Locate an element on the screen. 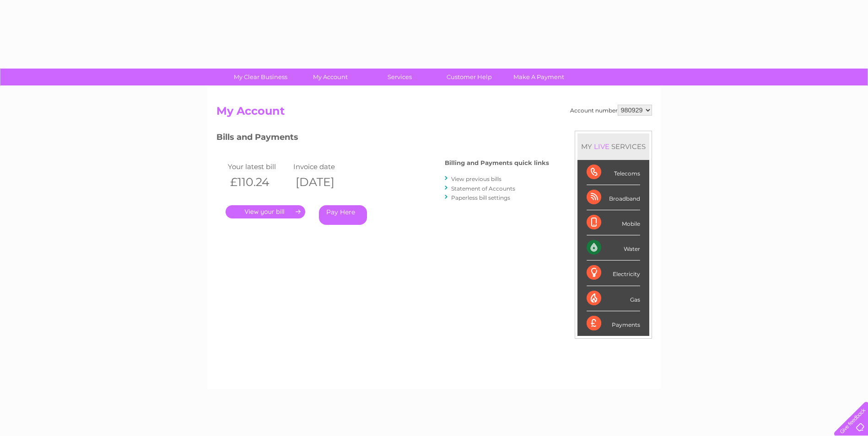 The height and width of the screenshot is (436, 868). div: MY SERVICES is located at coordinates (613, 146).